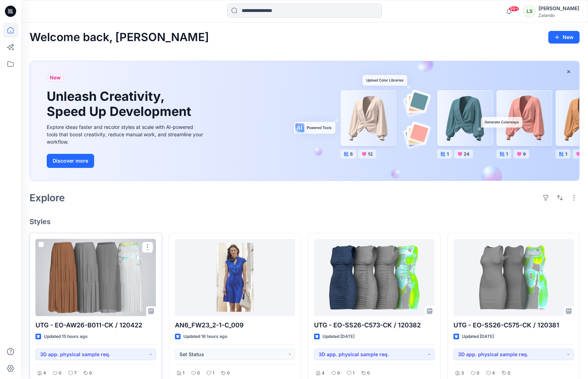  What do you see at coordinates (513, 325) in the screenshot?
I see `p: UTG - EO-SS26-C575-CK / 120381` at bounding box center [513, 325].